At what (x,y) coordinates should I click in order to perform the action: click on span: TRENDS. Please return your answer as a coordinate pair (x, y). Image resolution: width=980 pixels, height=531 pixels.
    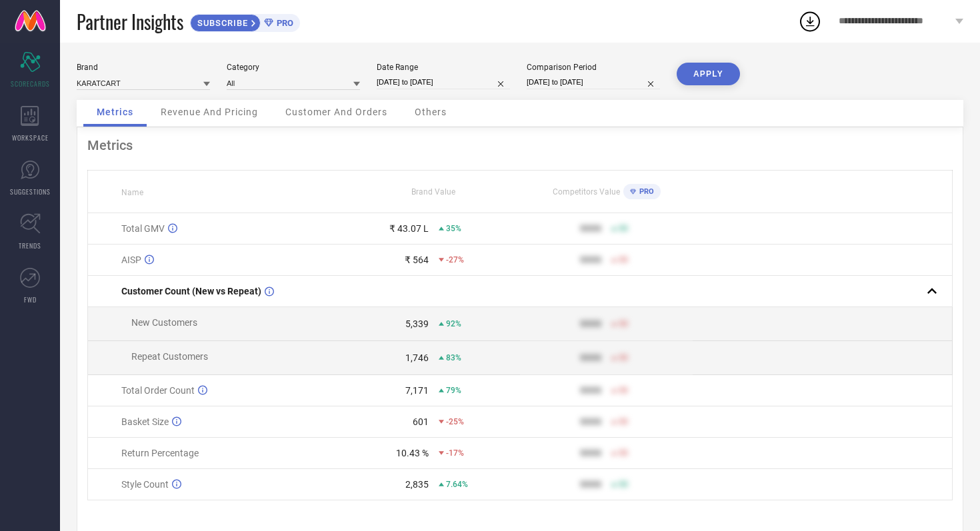
    Looking at the image, I should click on (30, 245).